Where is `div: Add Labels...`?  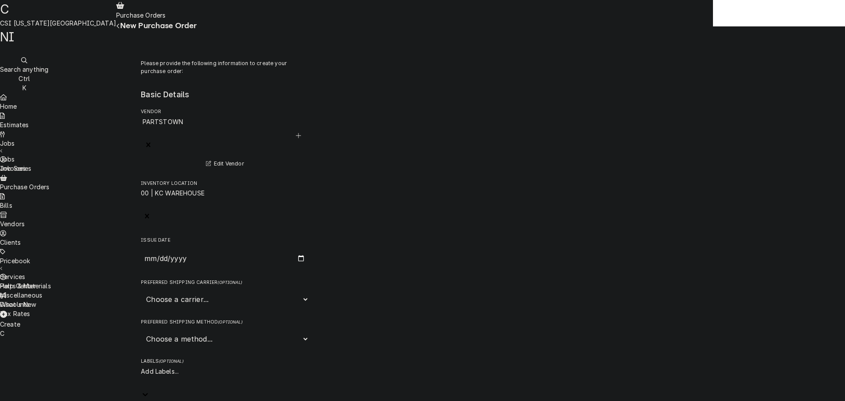
div: Add Labels... is located at coordinates (225, 371).